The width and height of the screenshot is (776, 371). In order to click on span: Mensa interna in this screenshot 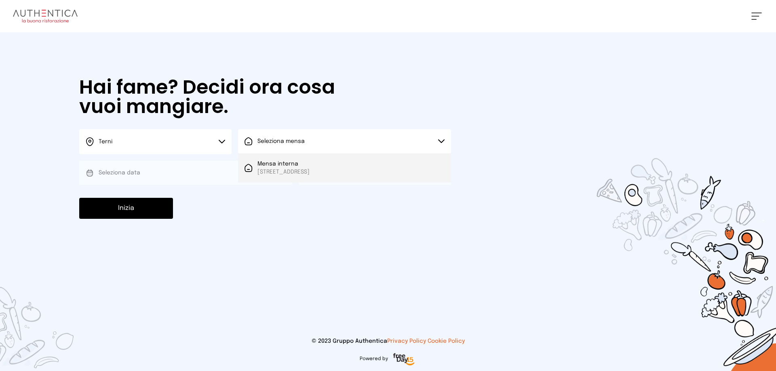, I will do `click(283, 164)`.